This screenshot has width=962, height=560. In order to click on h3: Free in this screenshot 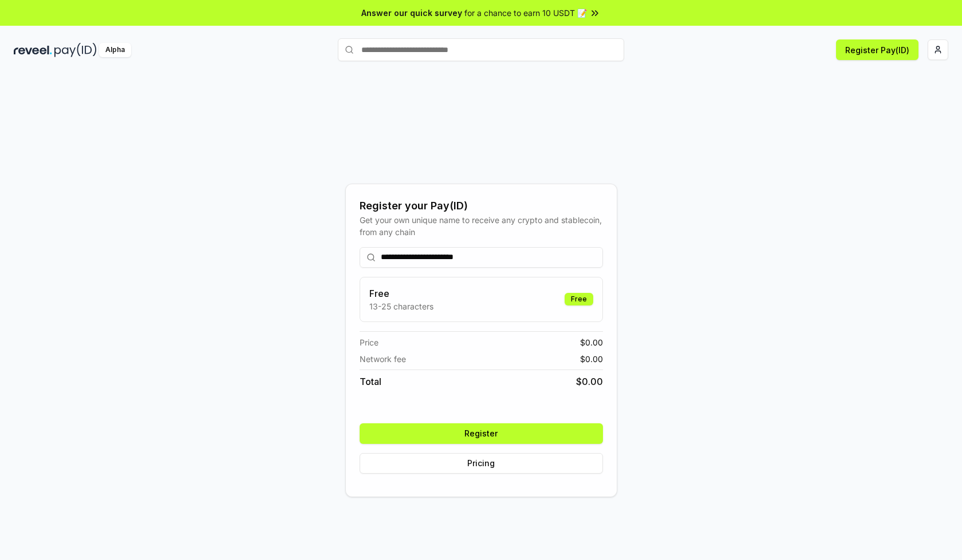, I will do `click(402, 294)`.